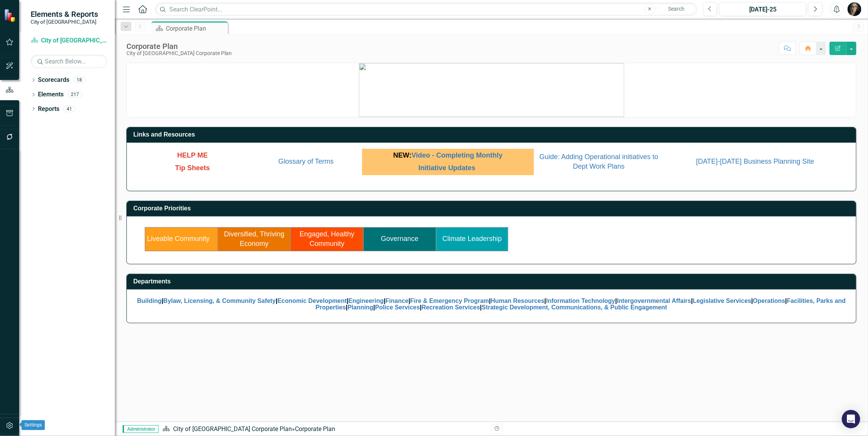  What do you see at coordinates (769, 301) in the screenshot?
I see `a: Operations` at bounding box center [769, 301].